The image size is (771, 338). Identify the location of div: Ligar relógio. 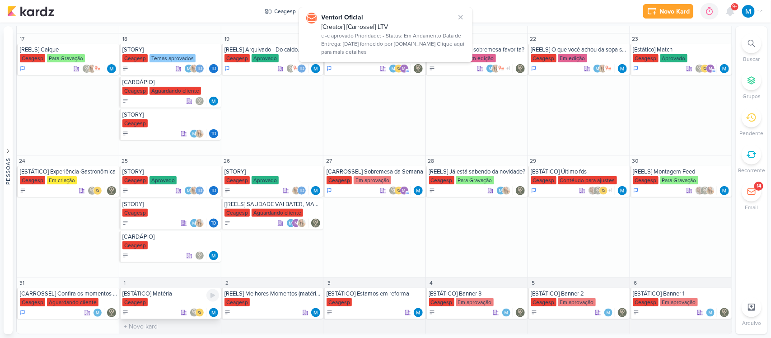
(213, 296).